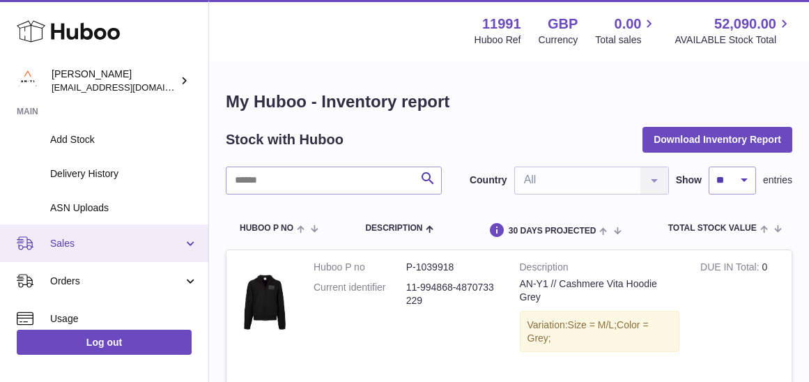 The width and height of the screenshot is (809, 382). Describe the element at coordinates (116, 243) in the screenshot. I see `span: Sales` at that location.